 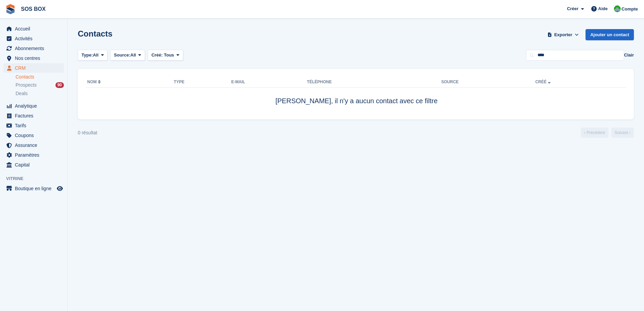 I want to click on span: Aide, so click(x=603, y=9).